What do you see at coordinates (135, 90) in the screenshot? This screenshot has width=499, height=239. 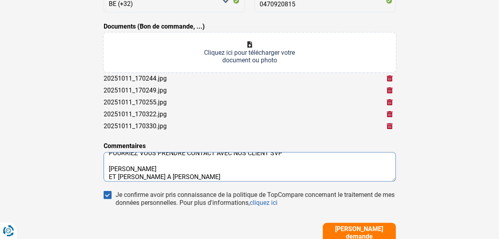 I see `div: 20251011_170249.jpg` at bounding box center [135, 90].